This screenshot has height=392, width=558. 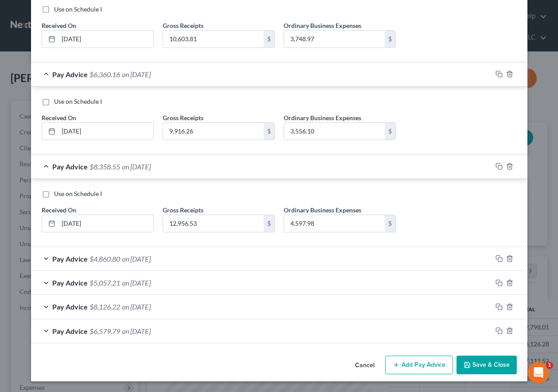 I want to click on span: $6,579.79, so click(x=105, y=330).